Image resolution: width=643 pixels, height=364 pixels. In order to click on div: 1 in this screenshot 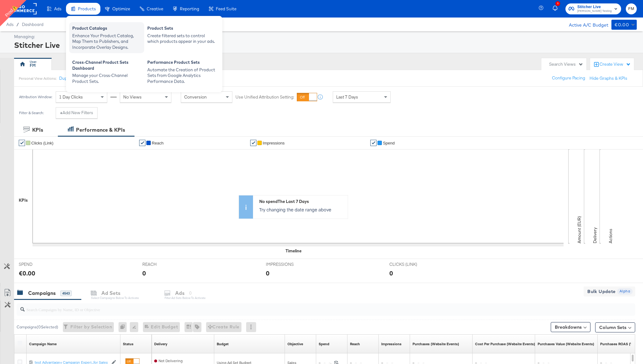, I will do `click(558, 4)`.